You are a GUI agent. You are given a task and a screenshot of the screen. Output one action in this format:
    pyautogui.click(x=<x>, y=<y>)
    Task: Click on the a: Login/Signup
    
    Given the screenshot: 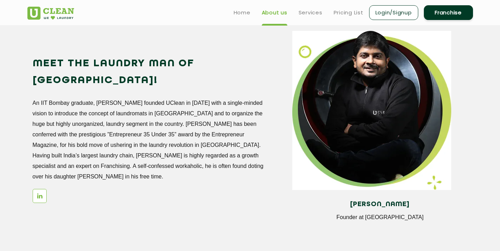 What is the action you would take?
    pyautogui.click(x=394, y=13)
    